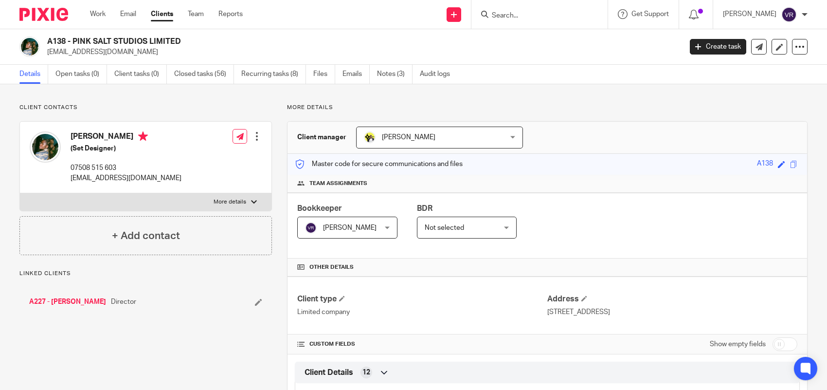  Describe the element at coordinates (422, 312) in the screenshot. I see `p: Limited company` at that location.